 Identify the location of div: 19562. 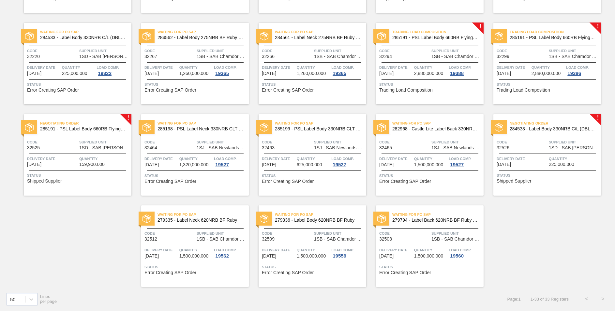
(222, 256).